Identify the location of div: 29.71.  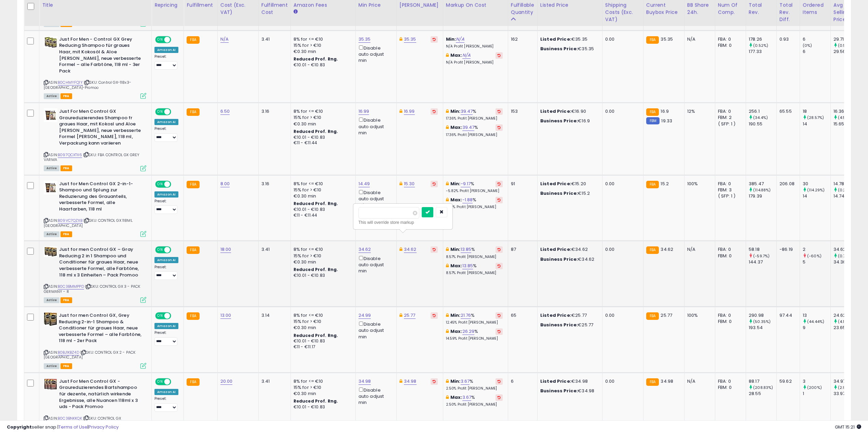
(847, 39).